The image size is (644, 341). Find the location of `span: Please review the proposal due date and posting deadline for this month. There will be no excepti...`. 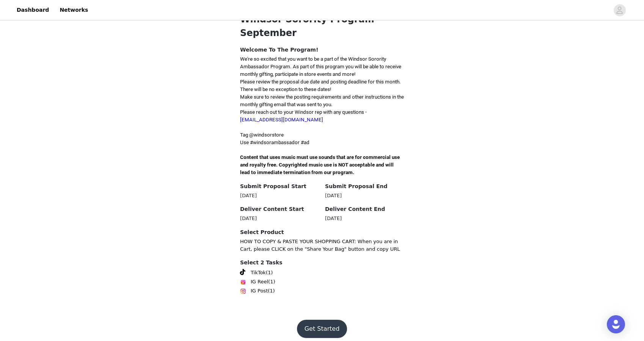

span: Please review the proposal due date and posting deadline for this month. There will be no excepti... is located at coordinates (321, 85).